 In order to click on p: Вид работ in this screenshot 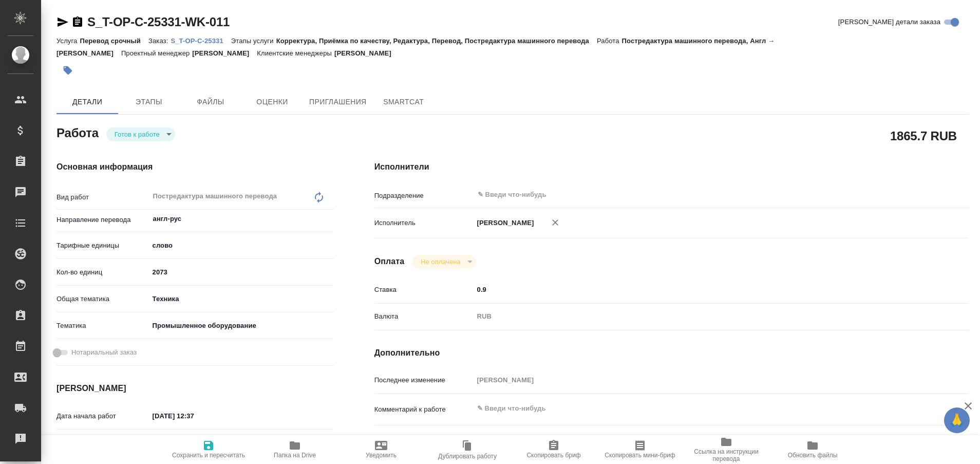, I will do `click(103, 197)`.